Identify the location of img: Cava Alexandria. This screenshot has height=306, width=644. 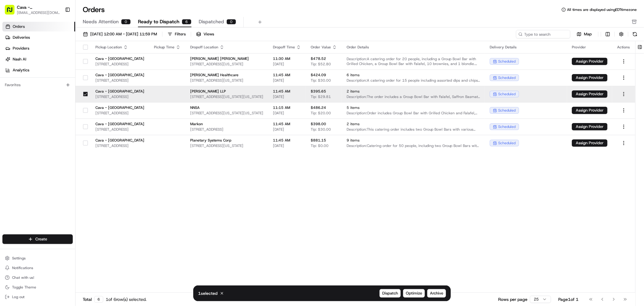
(11, 93).